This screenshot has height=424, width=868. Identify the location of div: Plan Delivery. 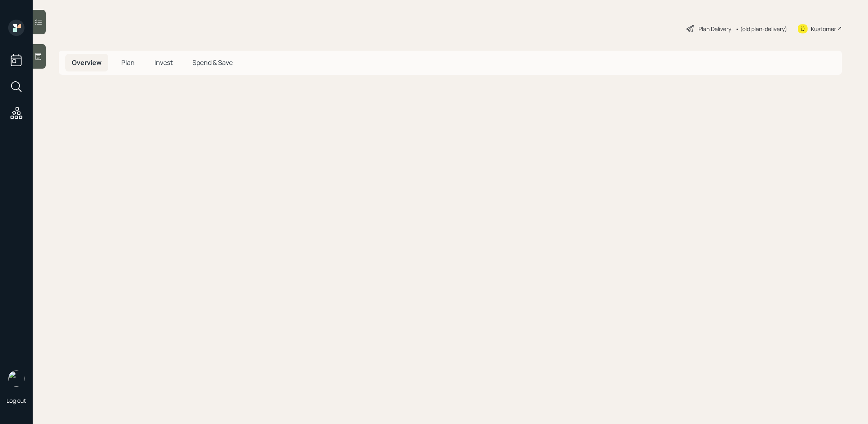
(715, 29).